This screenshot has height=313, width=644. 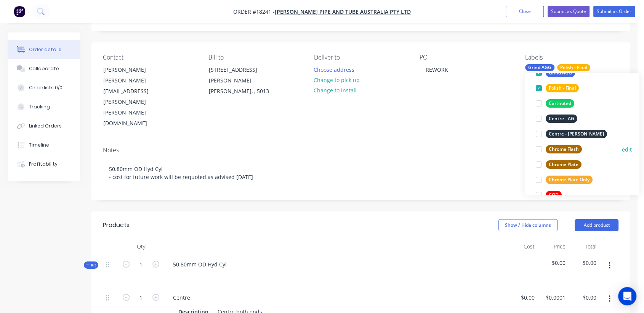 I want to click on button: Submit as Quote, so click(x=568, y=11).